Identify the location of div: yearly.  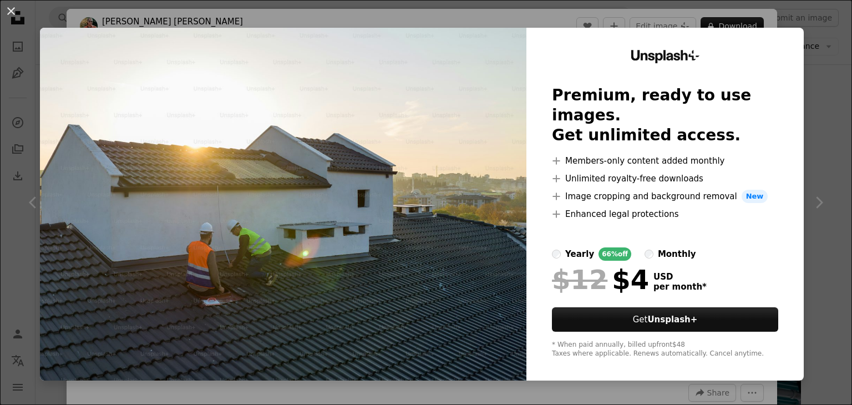
(579, 254).